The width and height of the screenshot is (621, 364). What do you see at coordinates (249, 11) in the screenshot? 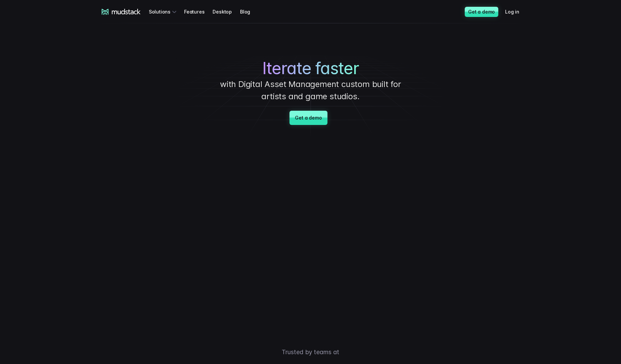
I see `a: Blog` at bounding box center [249, 11].